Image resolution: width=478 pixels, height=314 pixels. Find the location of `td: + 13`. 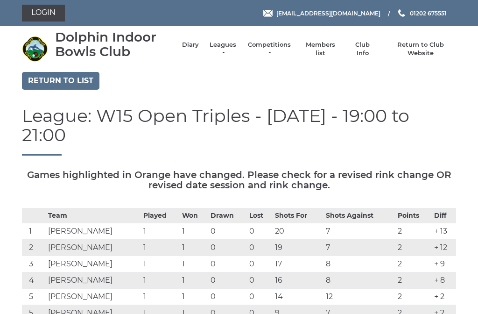

td: + 13 is located at coordinates (444, 231).